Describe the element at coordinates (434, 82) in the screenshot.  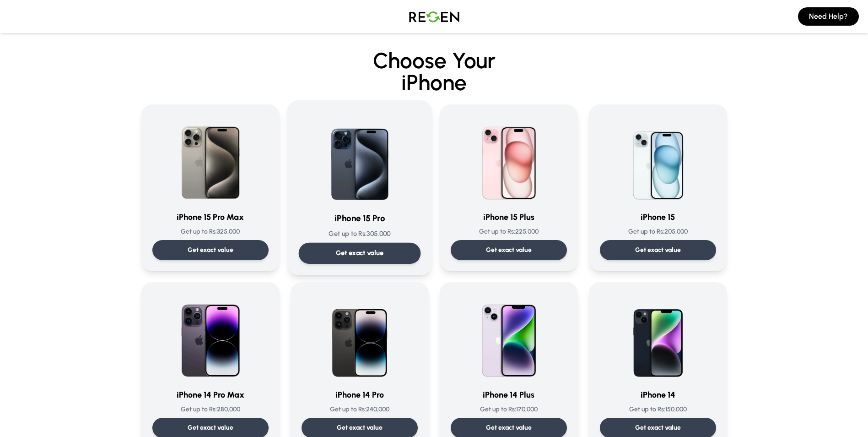
I see `span: iPhone` at that location.